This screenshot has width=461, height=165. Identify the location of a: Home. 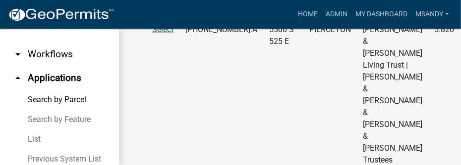
(308, 14).